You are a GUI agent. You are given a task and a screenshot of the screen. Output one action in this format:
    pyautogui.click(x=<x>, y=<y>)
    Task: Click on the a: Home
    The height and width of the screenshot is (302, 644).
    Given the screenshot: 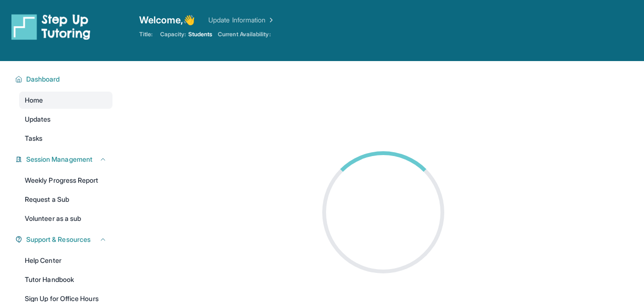 What is the action you would take?
    pyautogui.click(x=66, y=100)
    